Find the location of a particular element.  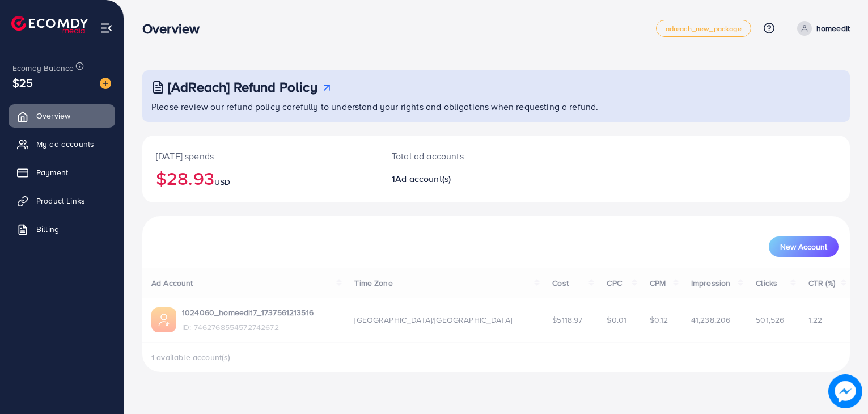

span: Ecomdy Balance is located at coordinates (43, 68).